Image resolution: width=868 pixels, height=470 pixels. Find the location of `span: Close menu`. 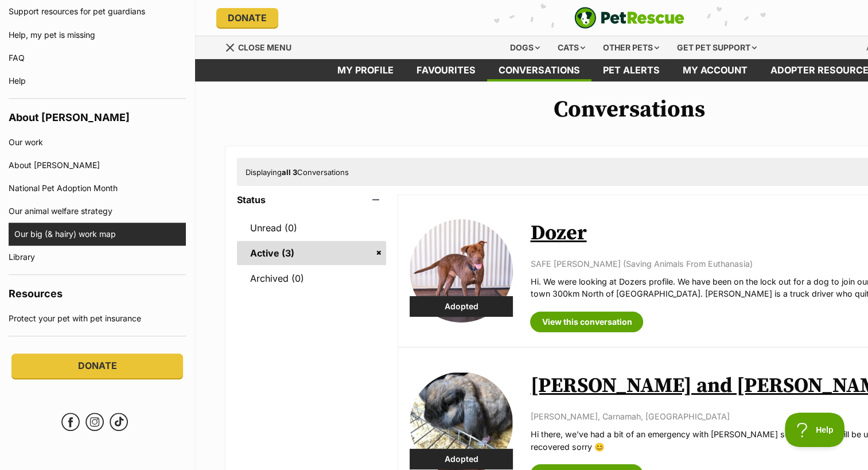

span: Close menu is located at coordinates (265, 47).